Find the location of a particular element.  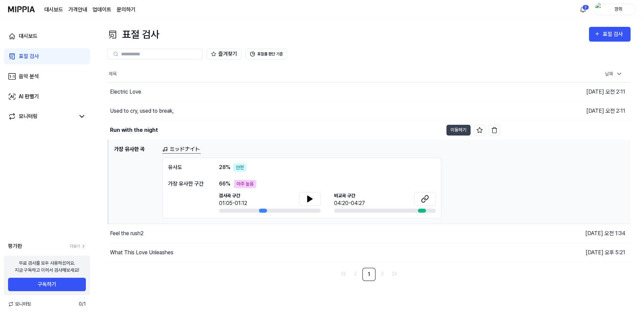

div: 날짜 is located at coordinates (614, 74).